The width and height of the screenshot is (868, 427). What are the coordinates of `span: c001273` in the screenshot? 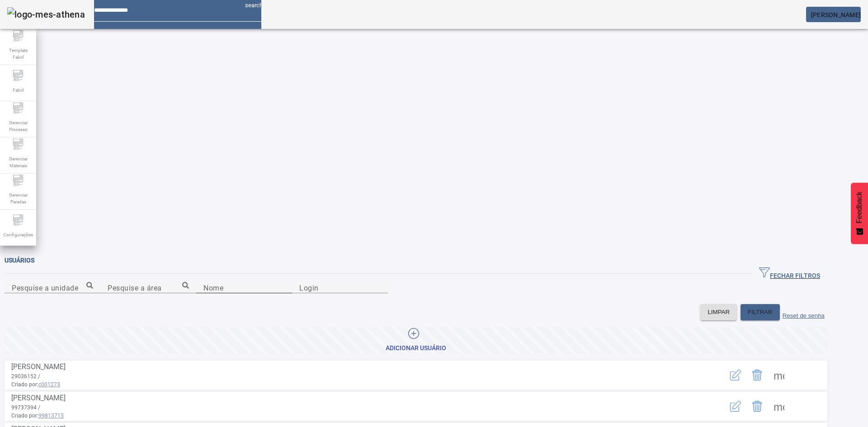 It's located at (49, 385).